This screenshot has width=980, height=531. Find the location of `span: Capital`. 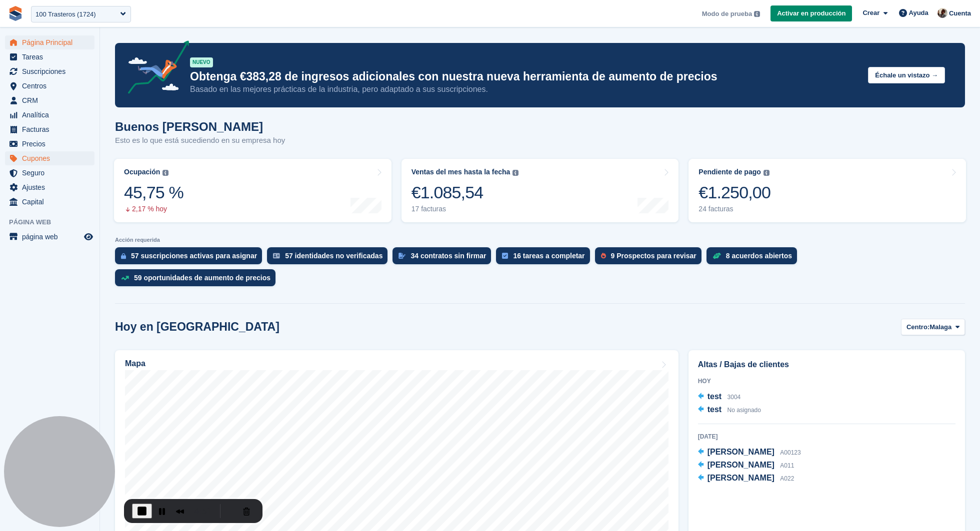

span: Capital is located at coordinates (52, 202).